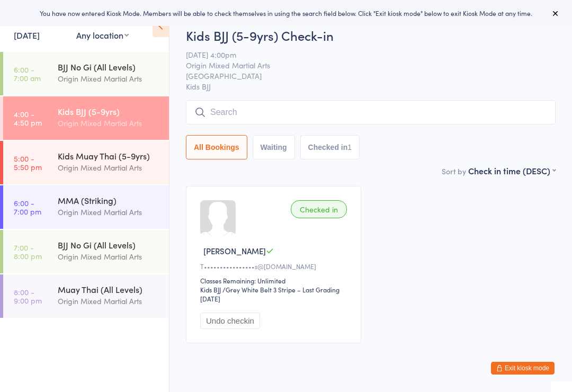 The width and height of the screenshot is (572, 392). I want to click on time: 6:00 - 7:00 pm, so click(28, 207).